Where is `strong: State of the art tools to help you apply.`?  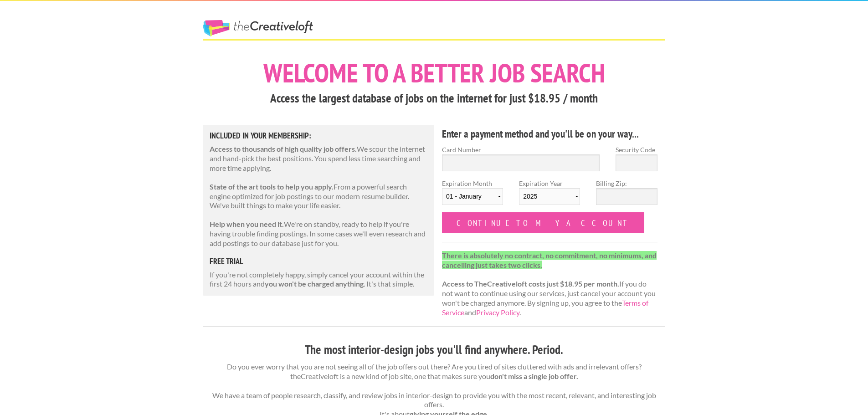 strong: State of the art tools to help you apply. is located at coordinates (271, 186).